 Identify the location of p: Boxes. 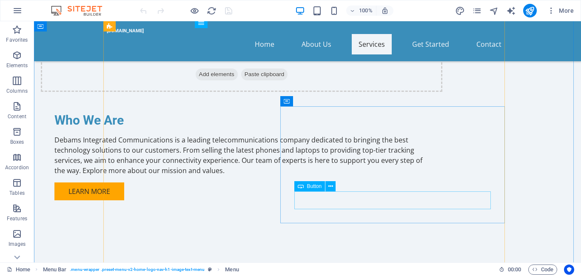
(17, 142).